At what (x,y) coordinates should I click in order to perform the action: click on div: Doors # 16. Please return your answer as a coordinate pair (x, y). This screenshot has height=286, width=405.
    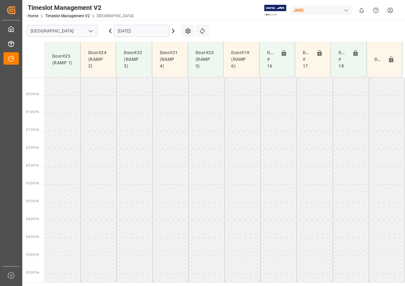
    Looking at the image, I should click on (271, 59).